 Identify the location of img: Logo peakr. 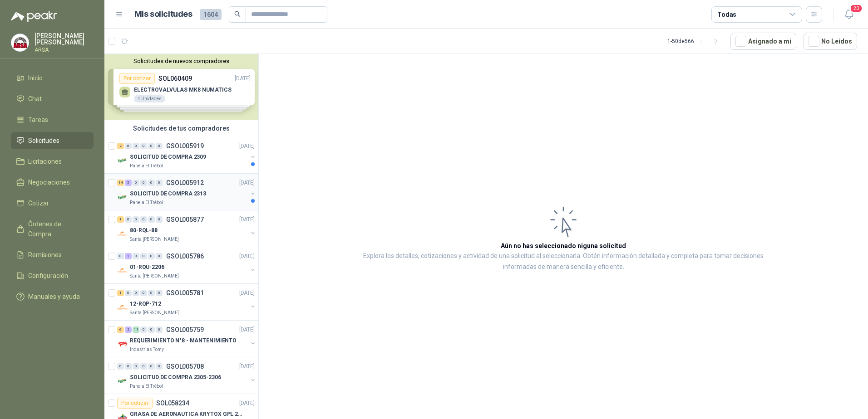
(34, 16).